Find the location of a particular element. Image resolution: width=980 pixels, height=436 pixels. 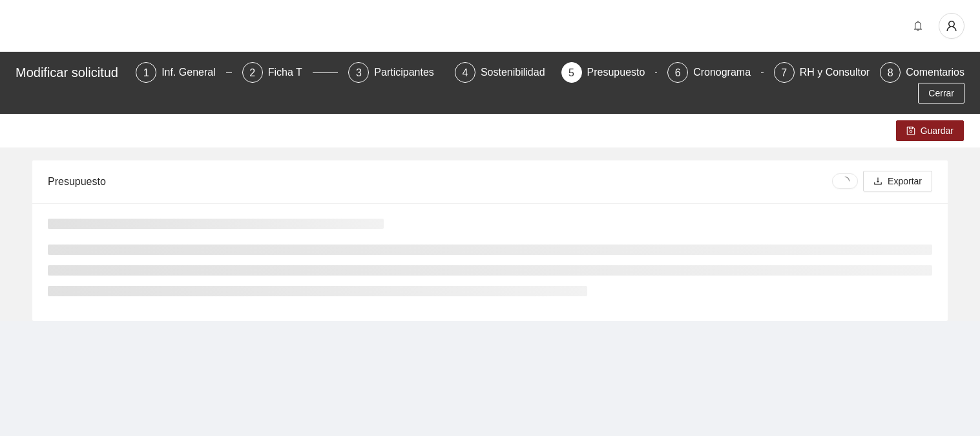

div: Sostenibilidad is located at coordinates (518, 72).